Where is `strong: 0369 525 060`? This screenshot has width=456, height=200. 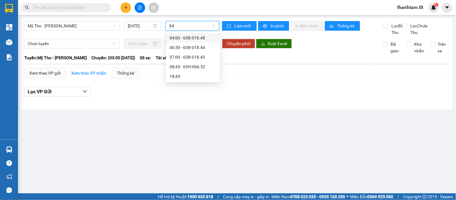
strong: 0369 525 060 is located at coordinates (380, 197).